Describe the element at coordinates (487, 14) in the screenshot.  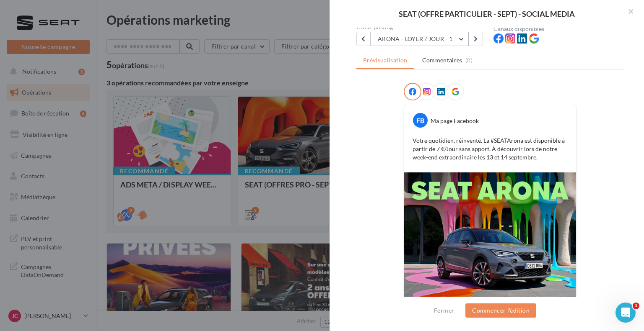
I see `div: SEAT (OFFRE PARTICULIER - SEPT) - SOCIAL MEDIA` at that location.